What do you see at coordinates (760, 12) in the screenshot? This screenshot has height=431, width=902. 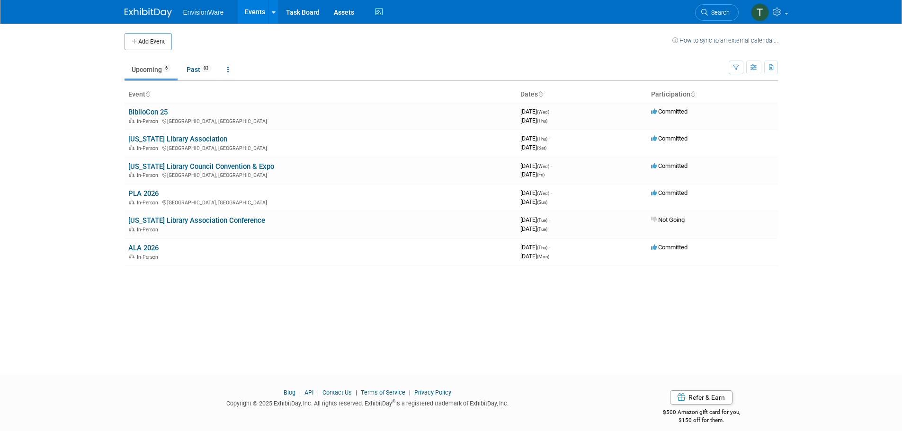 I see `img: Ted Hollingshead` at bounding box center [760, 12].